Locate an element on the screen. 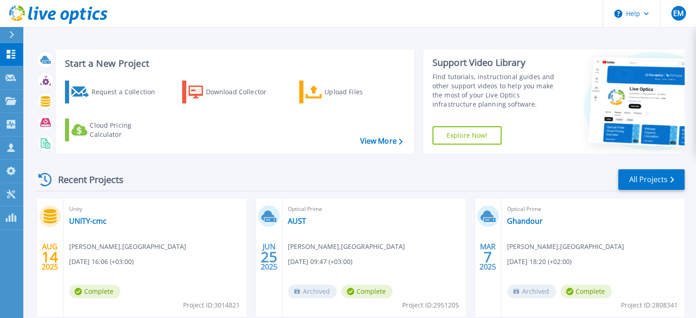 The width and height of the screenshot is (696, 318). a: Download Collector is located at coordinates (233, 92).